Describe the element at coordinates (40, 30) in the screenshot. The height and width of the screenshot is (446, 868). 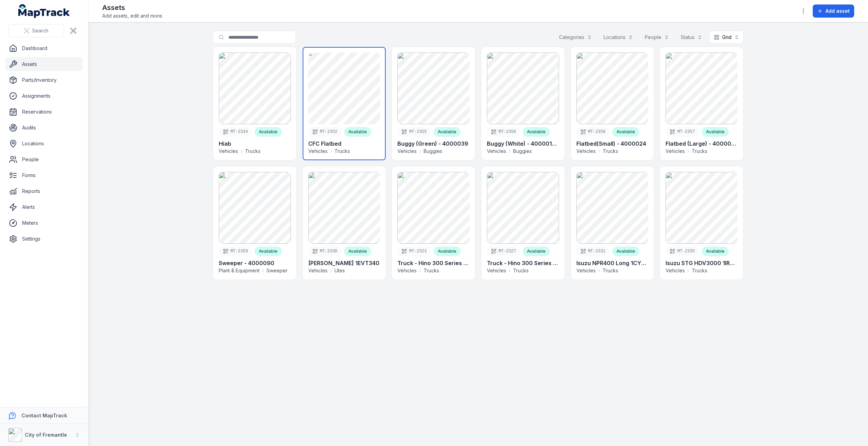
I see `span: Search` at that location.